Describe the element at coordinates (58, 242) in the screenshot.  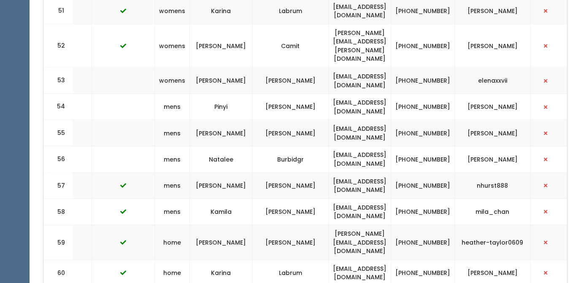
I see `td: 59` at that location.